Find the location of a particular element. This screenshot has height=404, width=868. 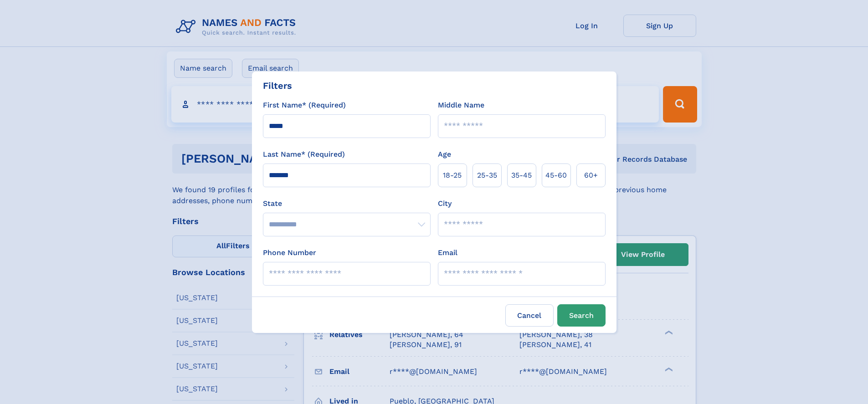

label: Cancel is located at coordinates (529, 315).